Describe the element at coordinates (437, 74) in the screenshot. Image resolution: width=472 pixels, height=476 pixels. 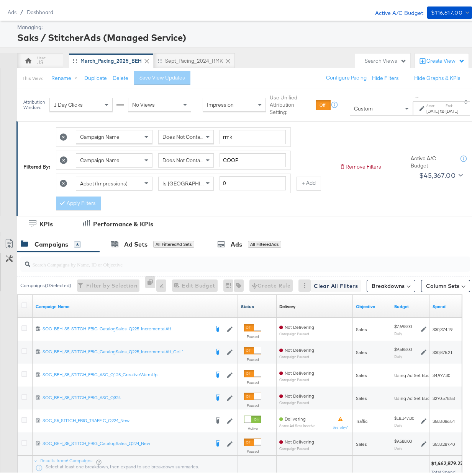
I see `button: Hide Graphs & KPIs` at that location.